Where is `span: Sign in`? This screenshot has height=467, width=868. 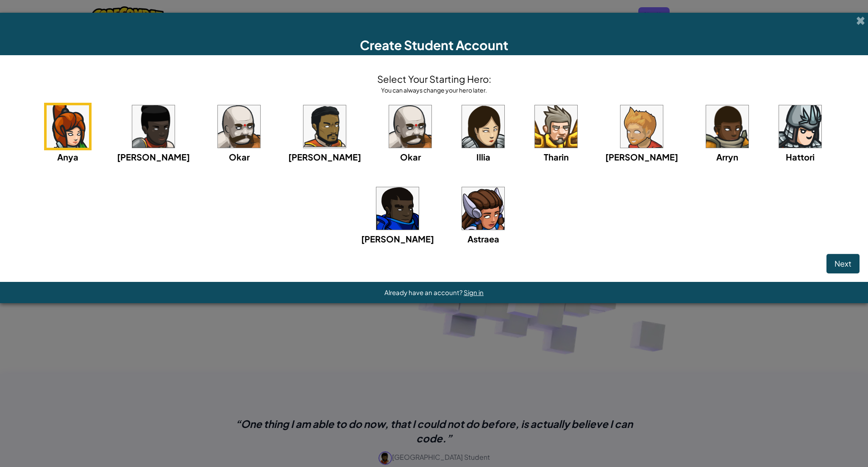
span: Sign in is located at coordinates (474, 292).